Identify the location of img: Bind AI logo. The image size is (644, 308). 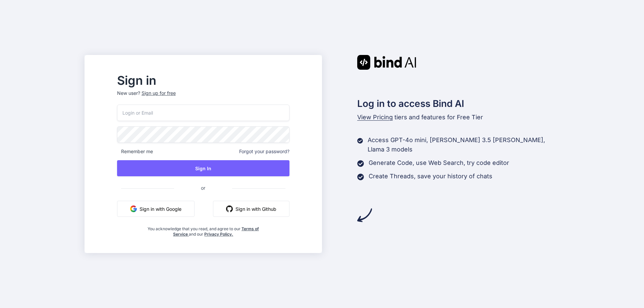
(386, 63).